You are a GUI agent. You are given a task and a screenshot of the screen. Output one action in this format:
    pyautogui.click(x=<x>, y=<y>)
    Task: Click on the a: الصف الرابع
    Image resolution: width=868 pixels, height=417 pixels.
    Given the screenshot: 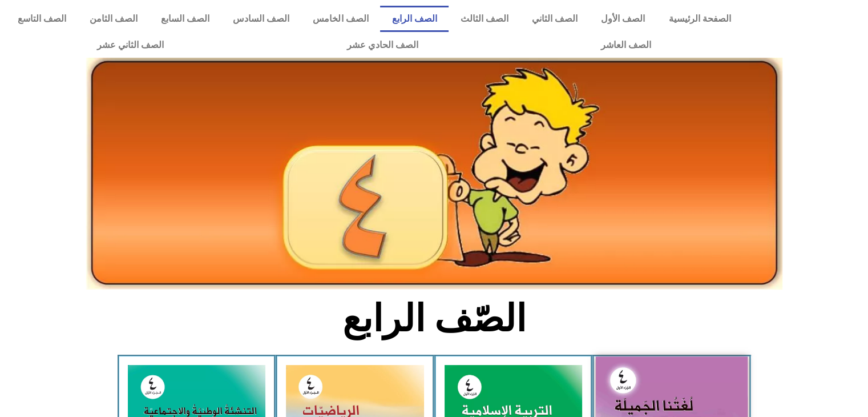 What is the action you would take?
    pyautogui.click(x=414, y=19)
    